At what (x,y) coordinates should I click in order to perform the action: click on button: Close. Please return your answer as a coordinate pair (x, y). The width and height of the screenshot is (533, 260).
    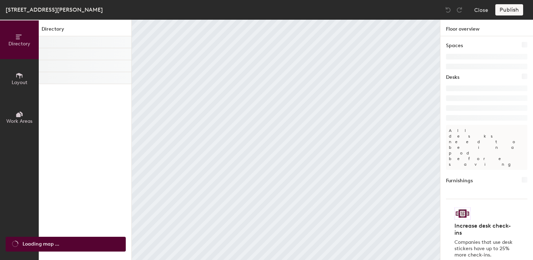
    Looking at the image, I should click on (481, 10).